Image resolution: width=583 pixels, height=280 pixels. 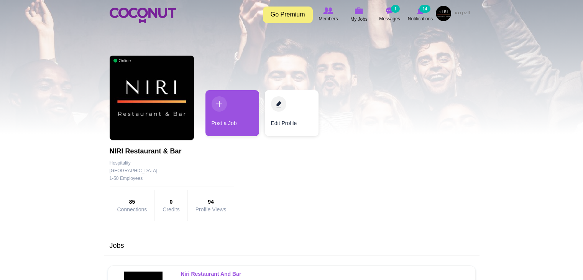 What do you see at coordinates (420, 11) in the screenshot?
I see `img: Notifications` at bounding box center [420, 11].